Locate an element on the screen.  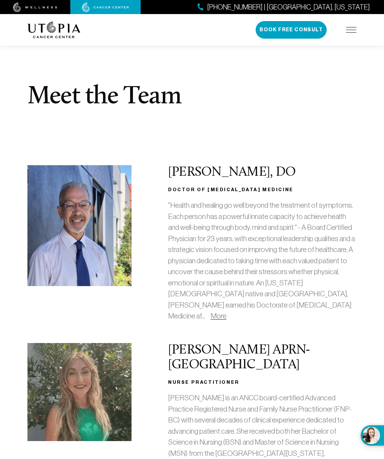
h1: Meet the Team is located at coordinates (192, 97).